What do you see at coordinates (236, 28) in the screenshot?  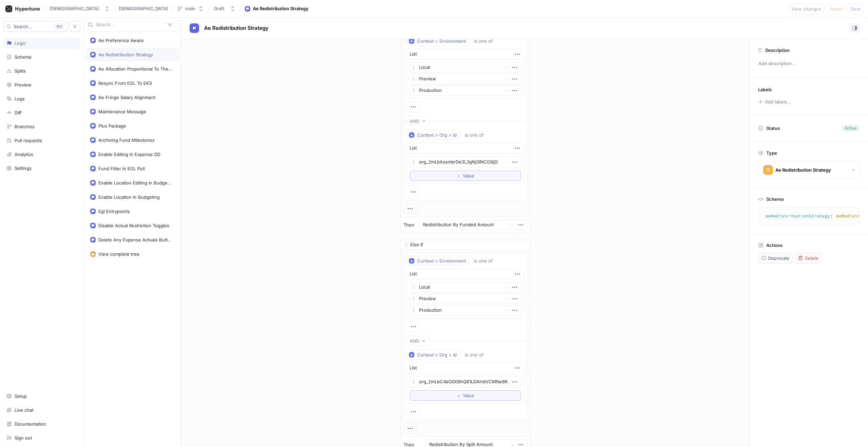 I see `span: Ae Redistribution Strategy` at bounding box center [236, 28].